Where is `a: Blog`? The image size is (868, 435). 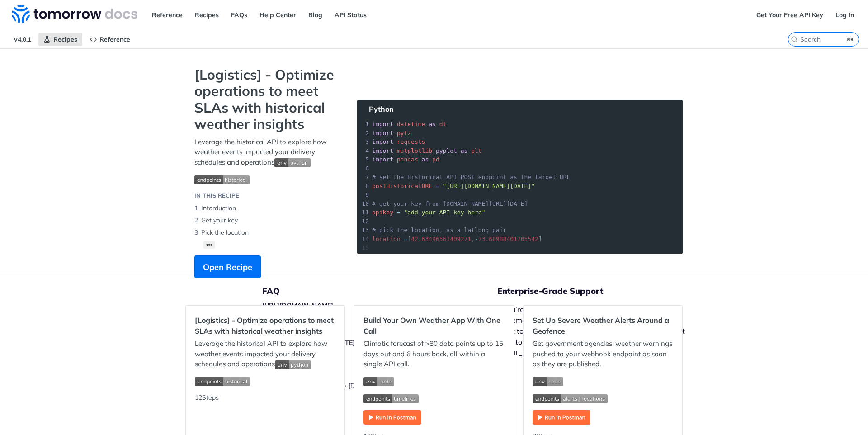
a: Blog is located at coordinates (315, 15).